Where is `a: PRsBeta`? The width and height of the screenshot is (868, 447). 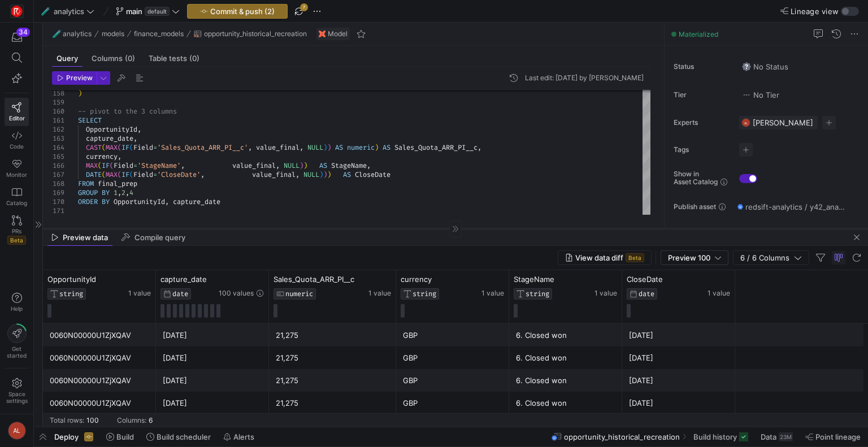 a: PRsBeta is located at coordinates (16, 230).